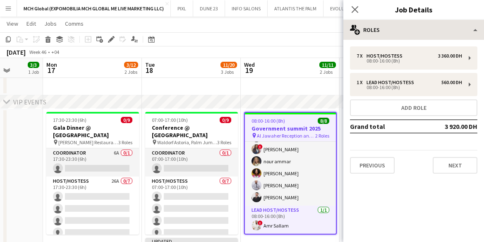  What do you see at coordinates (229, 72) in the screenshot?
I see `div: 3 Jobs` at bounding box center [229, 72].